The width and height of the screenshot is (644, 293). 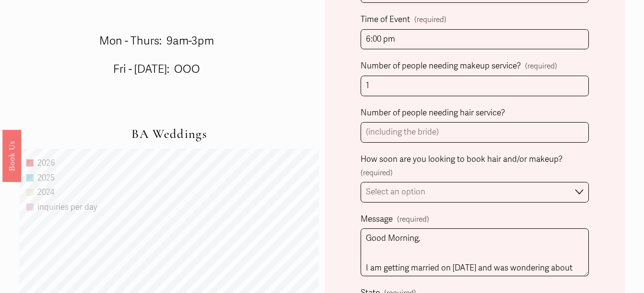 I want to click on select: How soon are you looking to book hair and/or makeup?, so click(x=475, y=193).